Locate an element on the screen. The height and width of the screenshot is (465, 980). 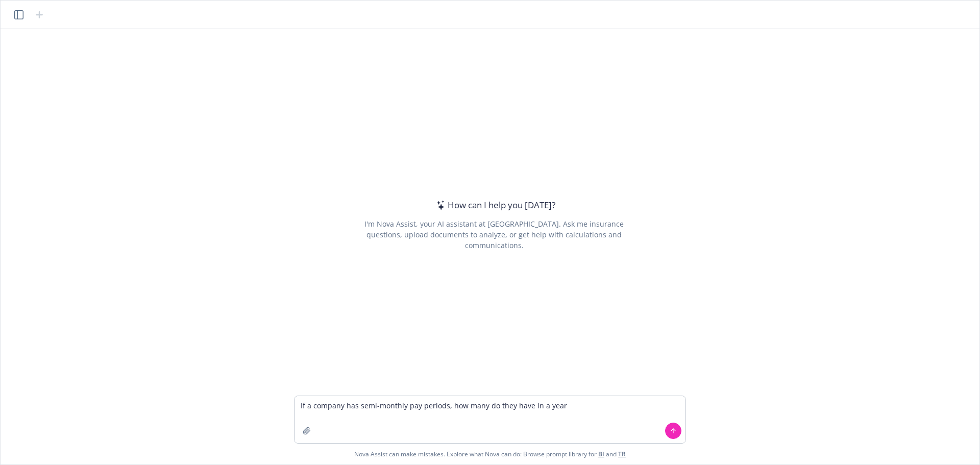
a: BI is located at coordinates (601, 453).